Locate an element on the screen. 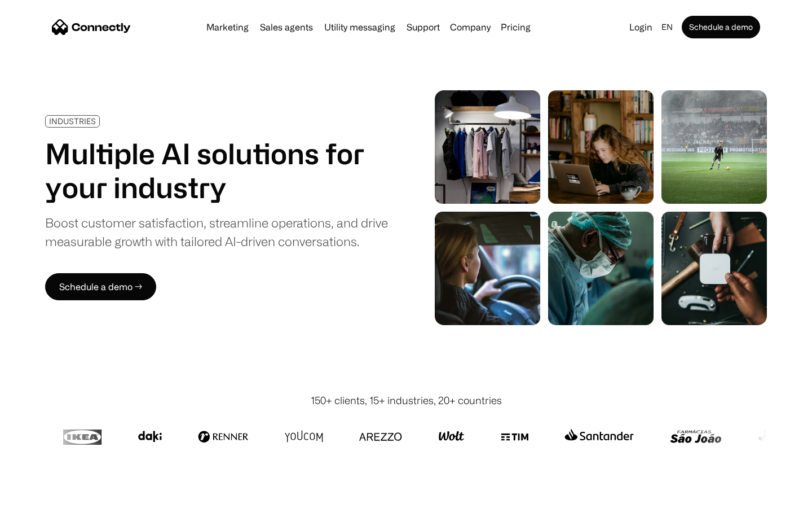 The height and width of the screenshot is (508, 812). div: 150+ clients, 15+ industries, 20+ countries is located at coordinates (406, 400).